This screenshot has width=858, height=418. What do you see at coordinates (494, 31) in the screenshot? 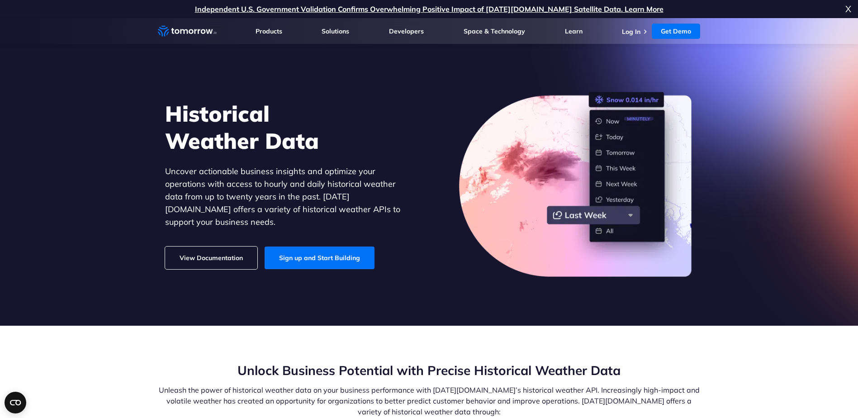
I see `a: Space & Technology` at bounding box center [494, 31].